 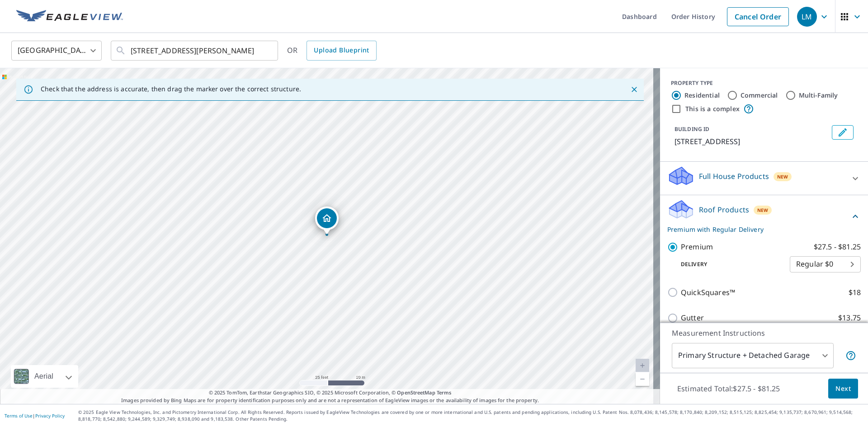 I want to click on div: Full House ProductsNew, so click(x=764, y=178).